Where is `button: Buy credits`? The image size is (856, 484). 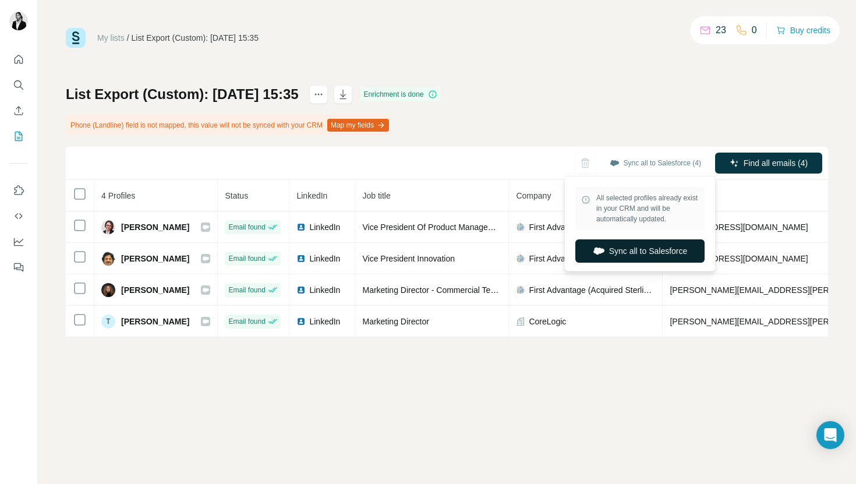 button: Buy credits is located at coordinates (803, 30).